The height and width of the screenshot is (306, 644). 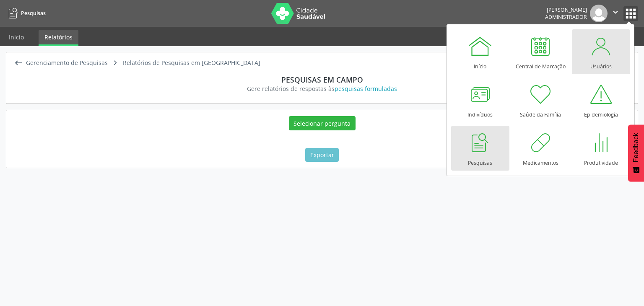 What do you see at coordinates (601, 148) in the screenshot?
I see `a: Produtividade` at bounding box center [601, 148].